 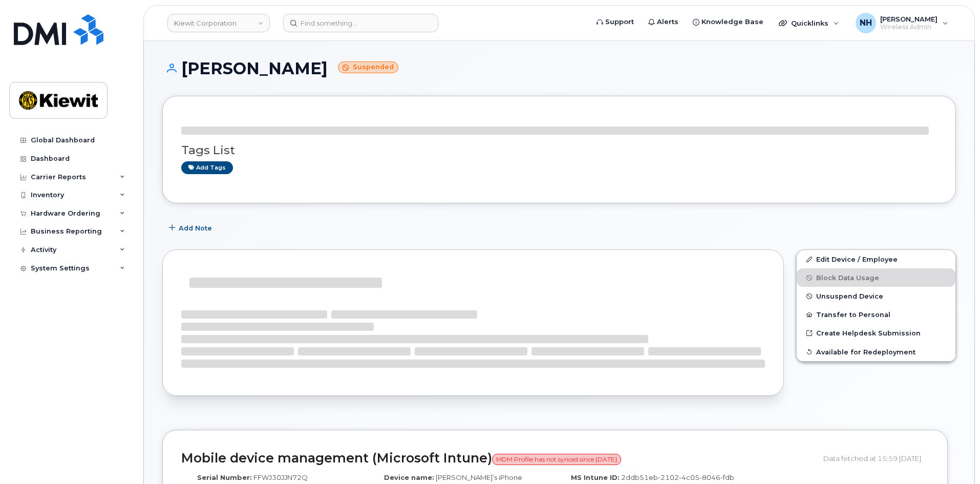 What do you see at coordinates (207, 168) in the screenshot?
I see `a: Add tags` at bounding box center [207, 168].